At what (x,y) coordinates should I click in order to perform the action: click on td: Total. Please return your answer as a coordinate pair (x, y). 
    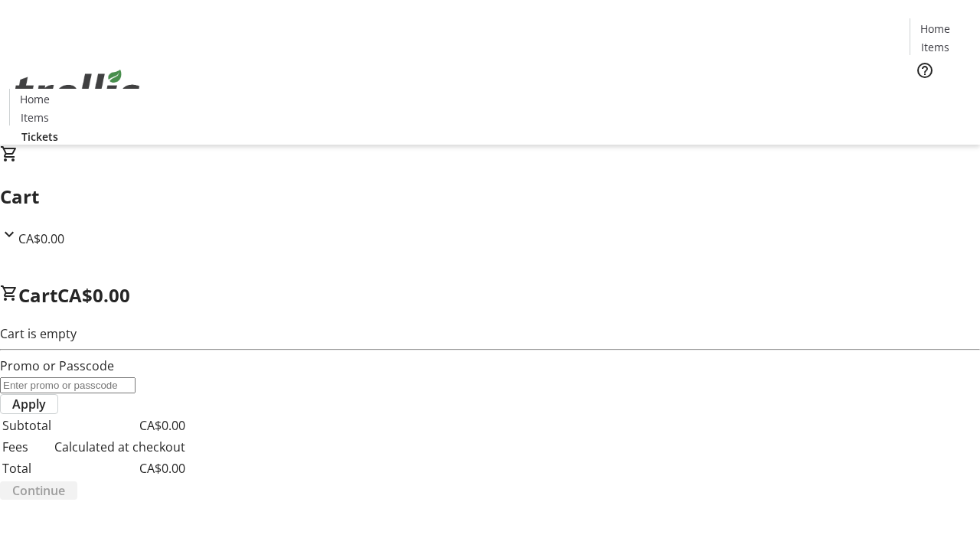
    Looking at the image, I should click on (27, 469).